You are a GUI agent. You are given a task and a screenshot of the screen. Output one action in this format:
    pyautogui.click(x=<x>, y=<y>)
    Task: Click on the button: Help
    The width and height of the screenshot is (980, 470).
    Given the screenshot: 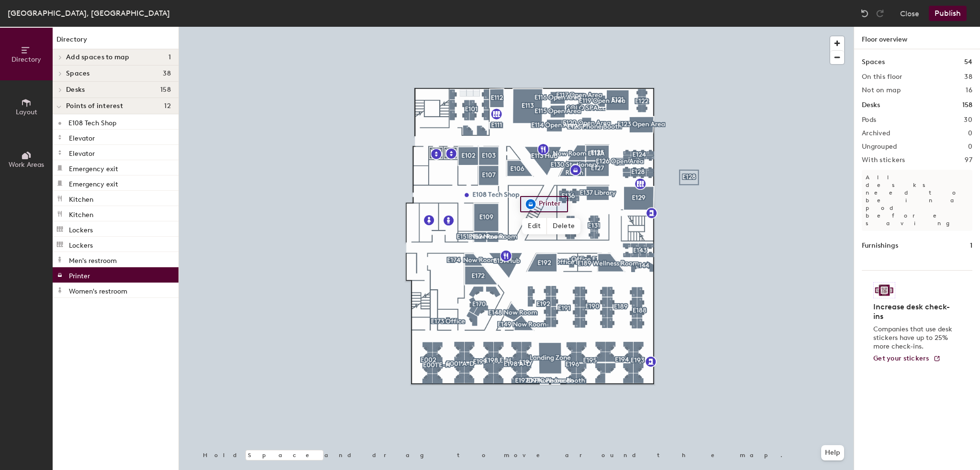 What is the action you would take?
    pyautogui.click(x=832, y=453)
    